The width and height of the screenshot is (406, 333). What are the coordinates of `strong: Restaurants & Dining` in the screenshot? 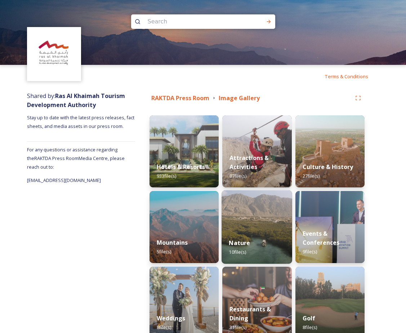 It's located at (250, 313).